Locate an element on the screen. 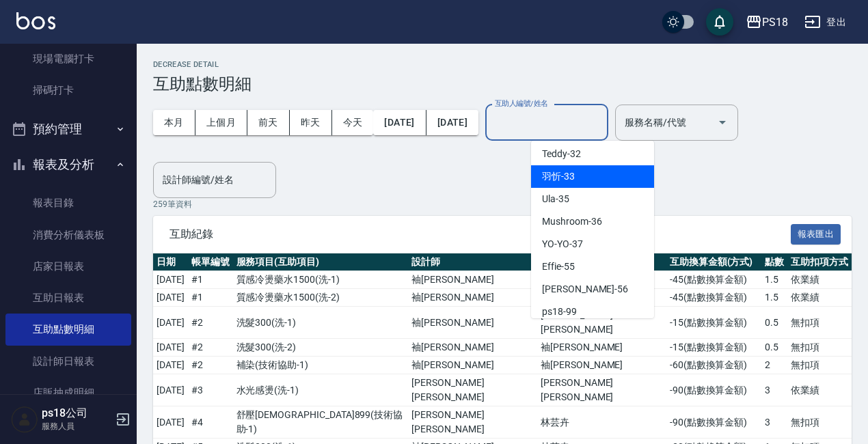  td: # 3 is located at coordinates (210, 390).